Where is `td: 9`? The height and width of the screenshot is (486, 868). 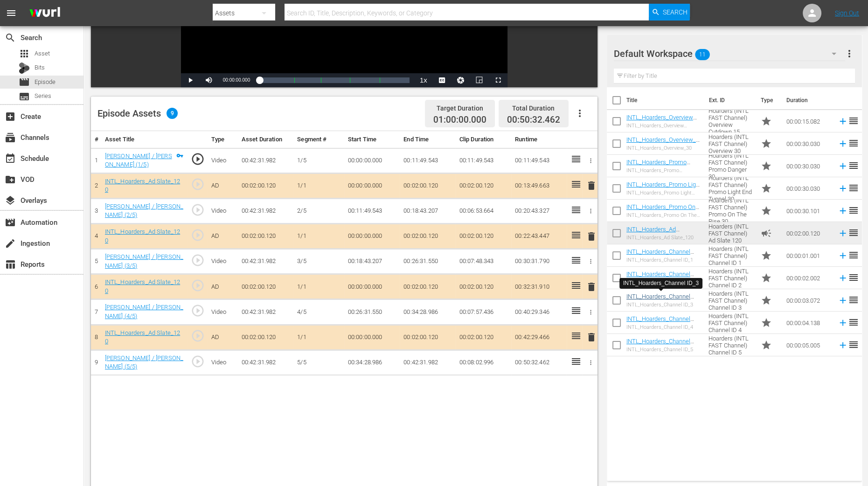 td: 9 is located at coordinates (96, 363).